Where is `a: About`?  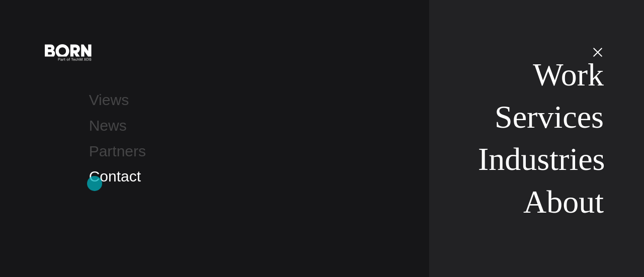 a: About is located at coordinates (564, 202).